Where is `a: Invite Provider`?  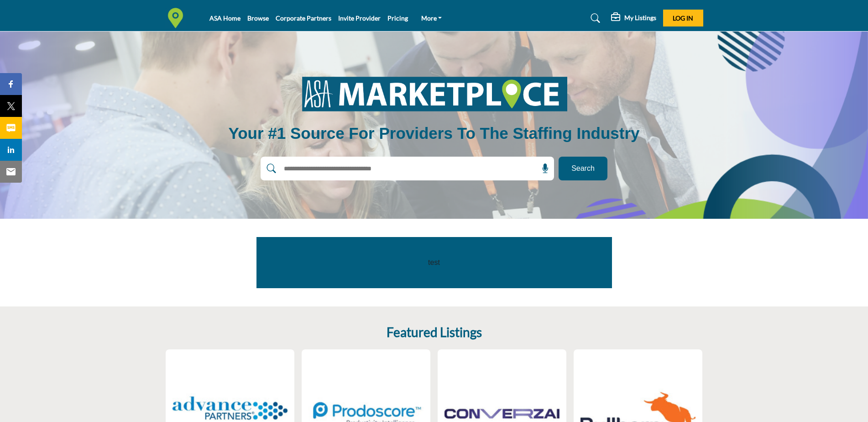 a: Invite Provider is located at coordinates (359, 18).